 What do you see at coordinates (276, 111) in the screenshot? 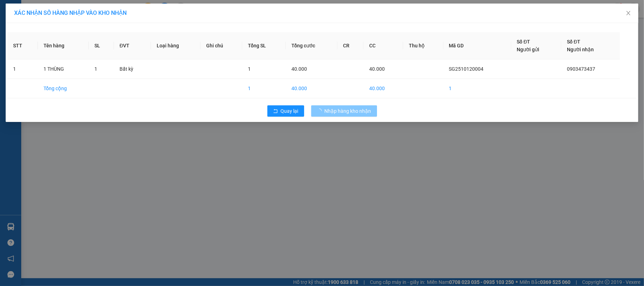
I see `span: rollback` at bounding box center [276, 111].